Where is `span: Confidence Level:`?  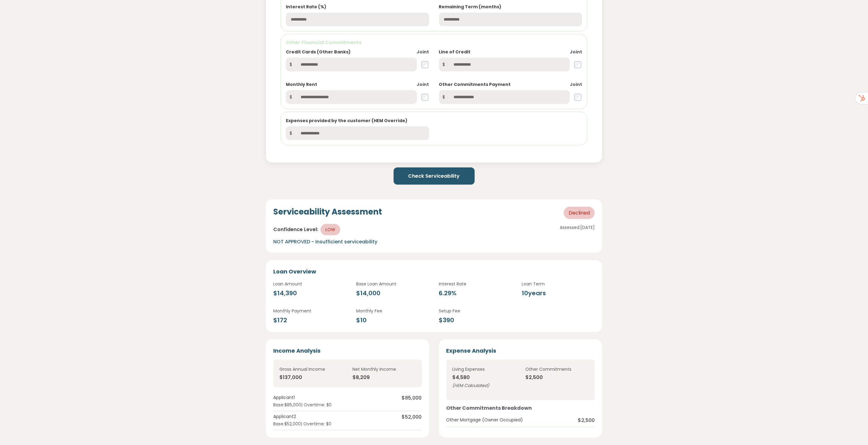 span: Confidence Level: is located at coordinates (296, 229).